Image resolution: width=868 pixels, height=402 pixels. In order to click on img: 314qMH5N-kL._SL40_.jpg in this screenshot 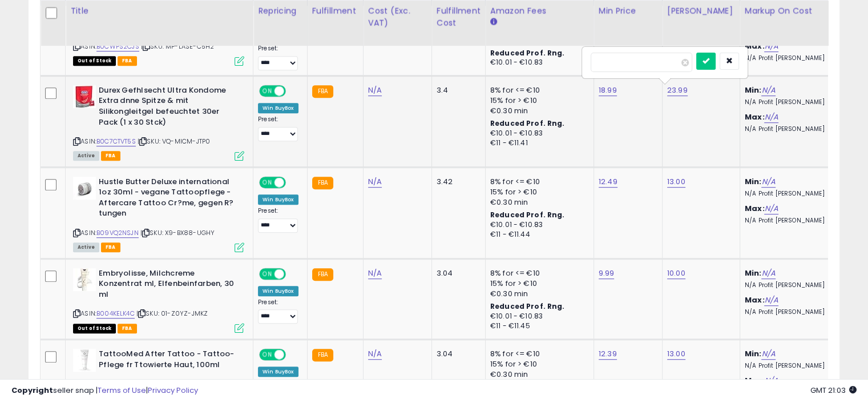, I will do `click(84, 360)`.